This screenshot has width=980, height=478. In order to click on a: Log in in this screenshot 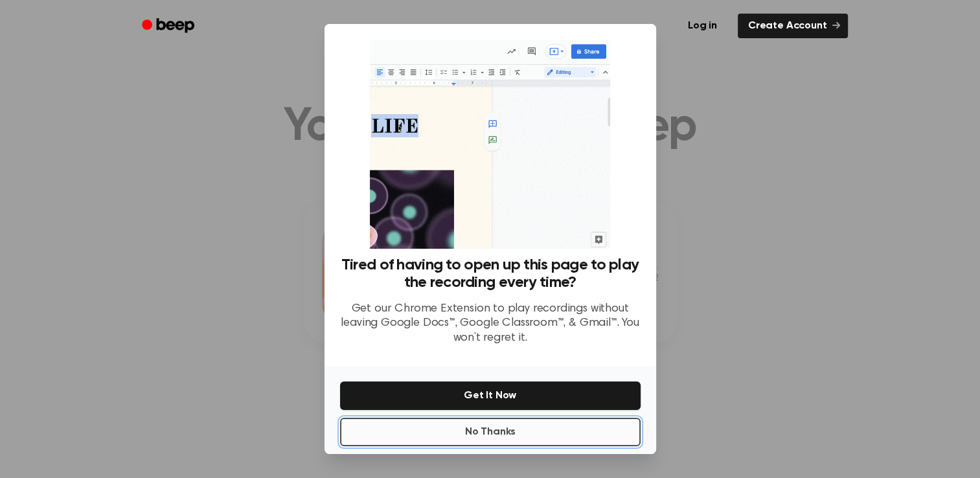, I will do `click(702, 26)`.